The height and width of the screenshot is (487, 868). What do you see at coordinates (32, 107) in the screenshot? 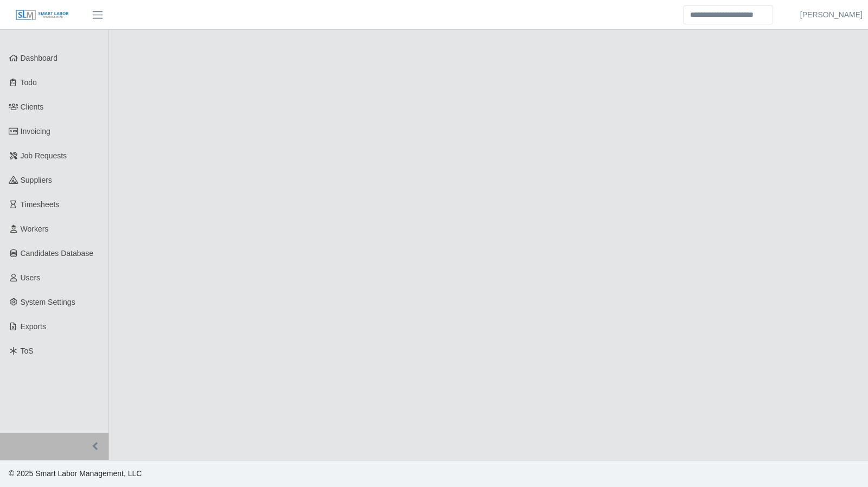
I see `span: Clients` at bounding box center [32, 107].